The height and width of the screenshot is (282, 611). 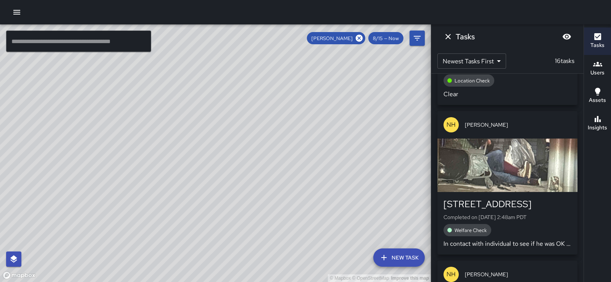 What do you see at coordinates (386, 38) in the screenshot?
I see `span: 8/15 — Now` at bounding box center [386, 38].